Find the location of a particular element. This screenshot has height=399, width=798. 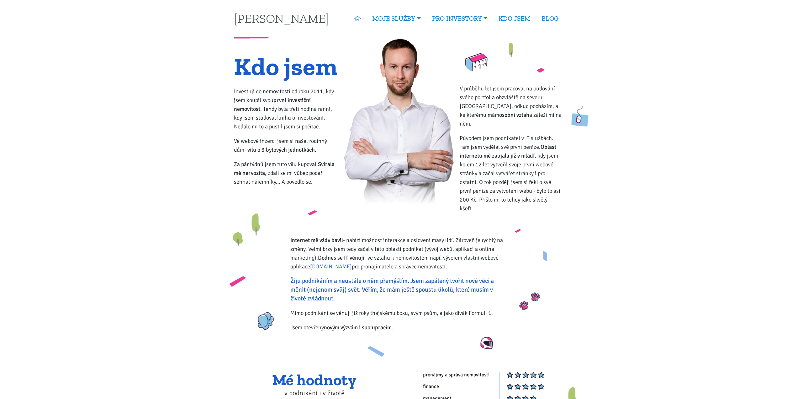

a: KDO JSEM is located at coordinates (514, 19).